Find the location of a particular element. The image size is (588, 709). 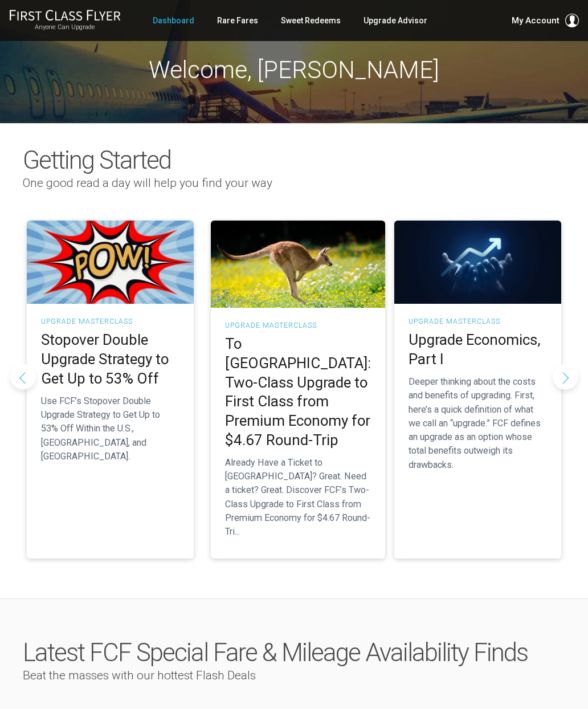

a: Dashboard is located at coordinates (173, 21).